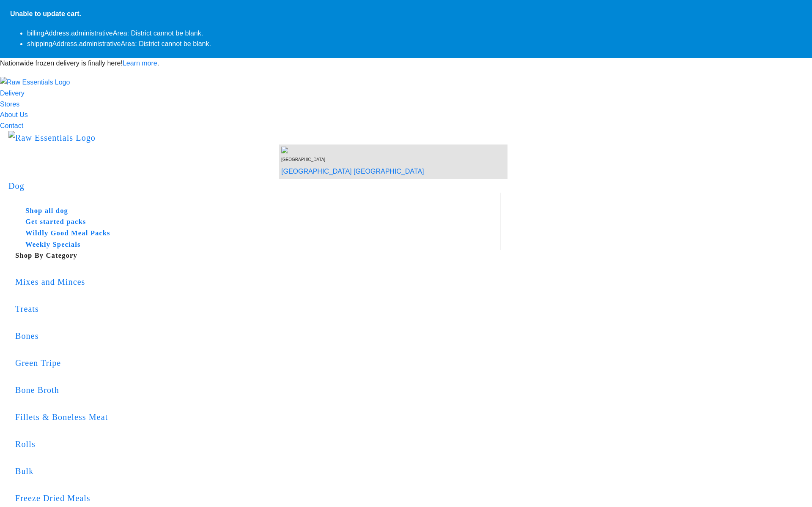 Image resolution: width=812 pixels, height=507 pixels. Describe the element at coordinates (415, 44) in the screenshot. I see `li: shippingAddress.administrativeArea: District cannot be blank.` at that location.